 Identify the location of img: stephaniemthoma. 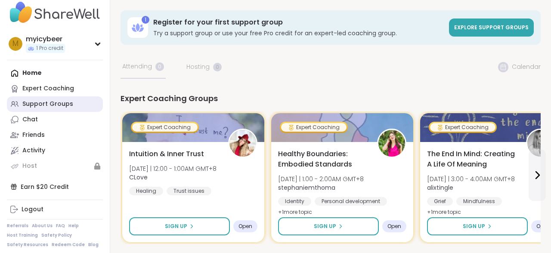
(392, 143).